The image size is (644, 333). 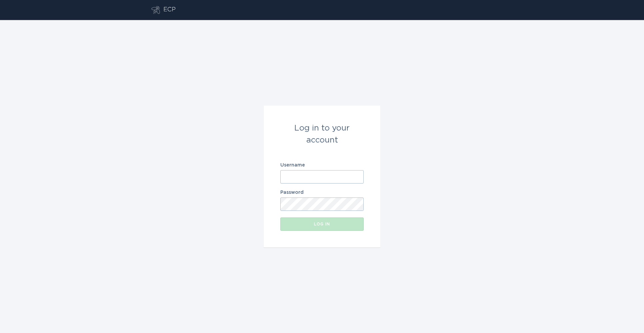 I want to click on div: Log in to your account, so click(x=322, y=134).